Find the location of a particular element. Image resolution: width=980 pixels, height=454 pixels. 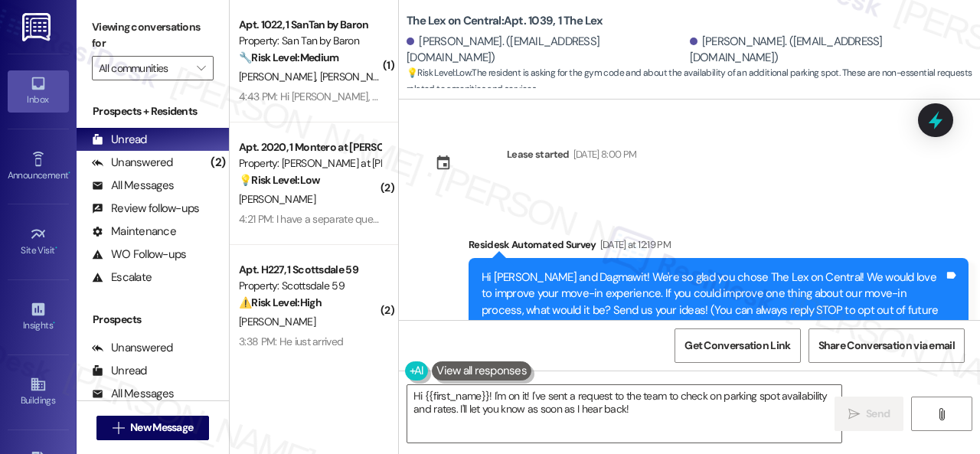

input: All communities is located at coordinates (144, 68).